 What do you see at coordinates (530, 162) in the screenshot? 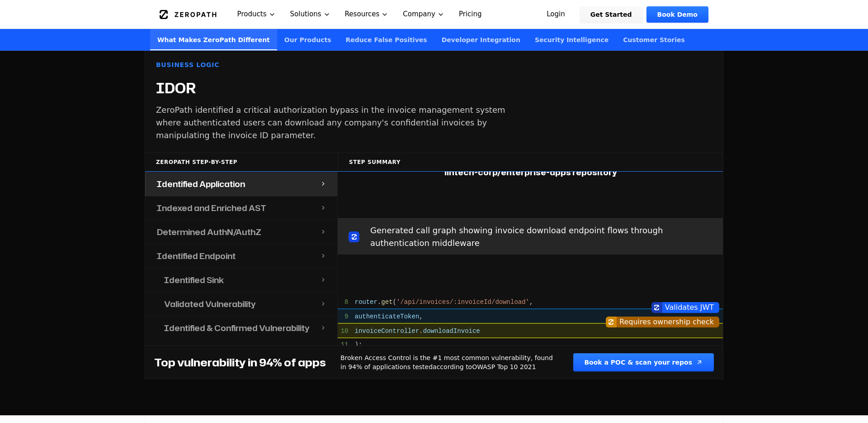
I see `div: Step Summary` at bounding box center [530, 162].